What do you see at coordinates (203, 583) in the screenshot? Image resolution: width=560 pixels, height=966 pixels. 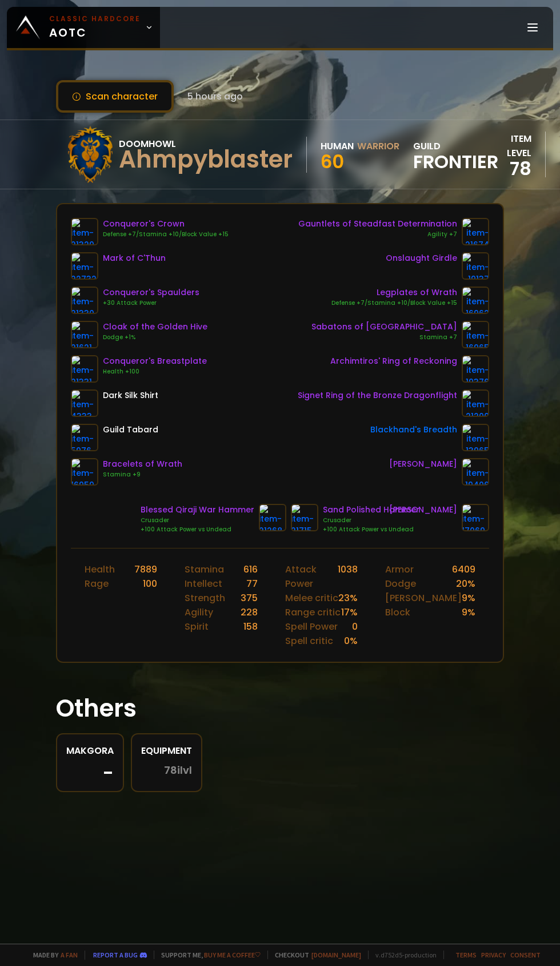 I see `div: Intellect` at bounding box center [203, 583].